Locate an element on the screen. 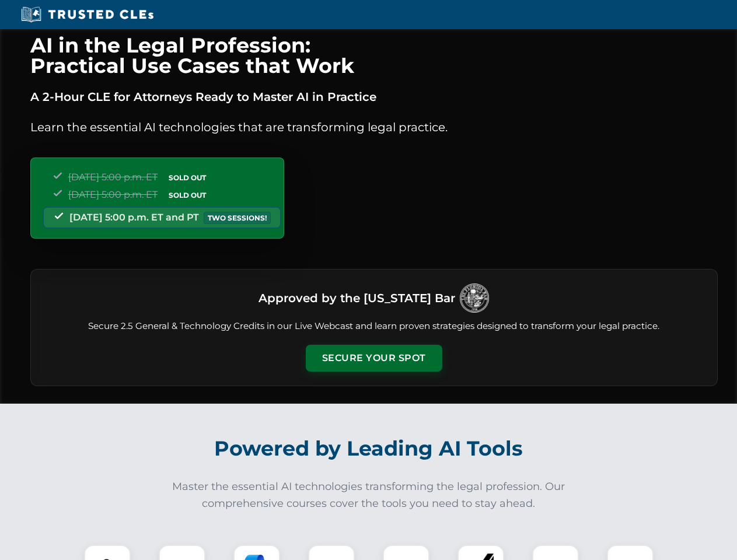  p: Master the essential AI technologies transforming the legal profession. Our comprehensive courses... is located at coordinates (368, 495).